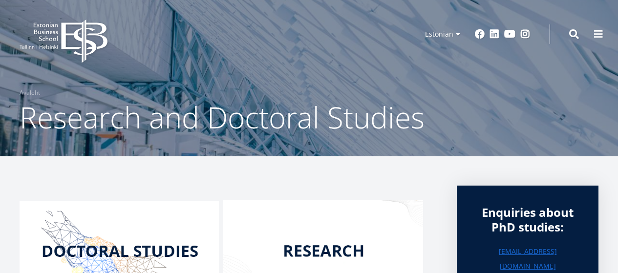 This screenshot has width=618, height=273. I want to click on a: Instagram, so click(525, 34).